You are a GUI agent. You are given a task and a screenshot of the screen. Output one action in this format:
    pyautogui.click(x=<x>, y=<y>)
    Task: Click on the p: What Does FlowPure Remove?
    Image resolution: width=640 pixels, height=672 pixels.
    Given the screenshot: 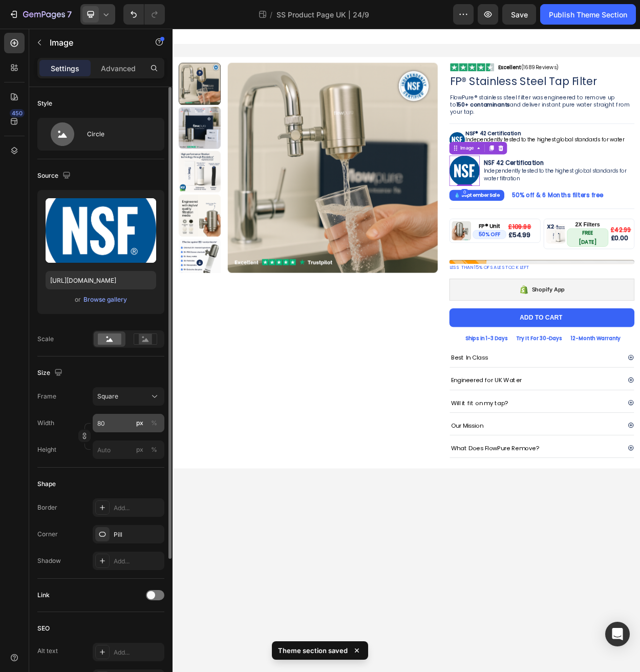 What is the action you would take?
    pyautogui.click(x=424, y=550)
    